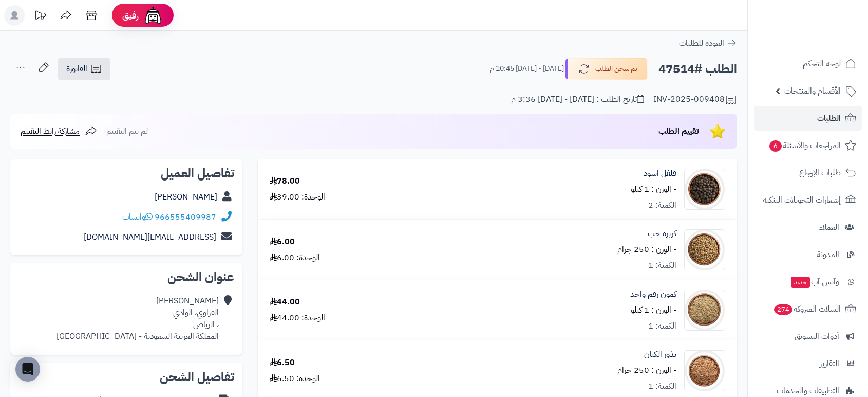  What do you see at coordinates (808, 254) in the screenshot?
I see `a: المدونة` at bounding box center [808, 254].